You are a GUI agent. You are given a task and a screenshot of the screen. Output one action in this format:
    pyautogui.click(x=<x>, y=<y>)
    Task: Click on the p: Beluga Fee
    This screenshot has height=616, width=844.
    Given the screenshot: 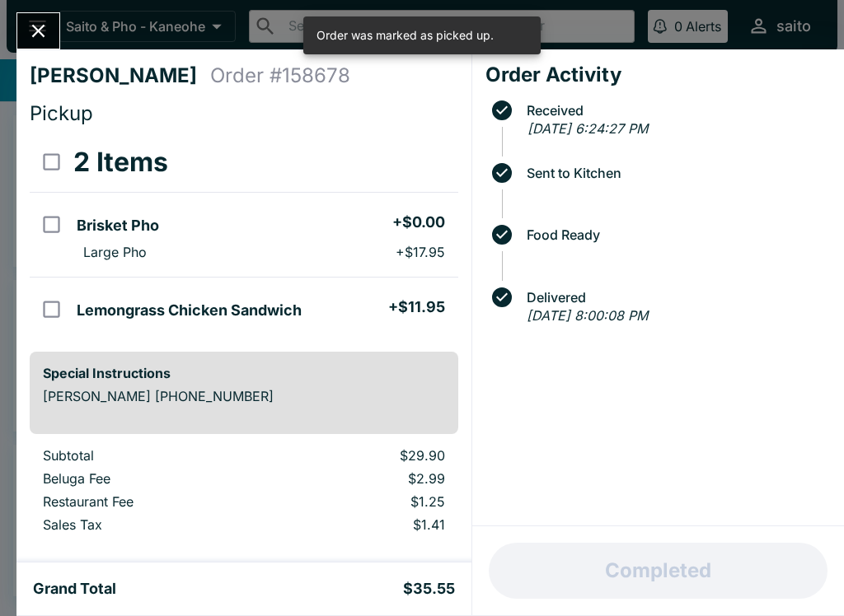 What is the action you would take?
    pyautogui.click(x=149, y=479)
    